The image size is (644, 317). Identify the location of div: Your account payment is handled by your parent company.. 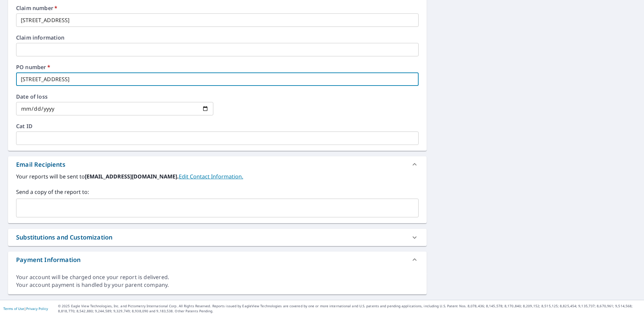
(217, 285).